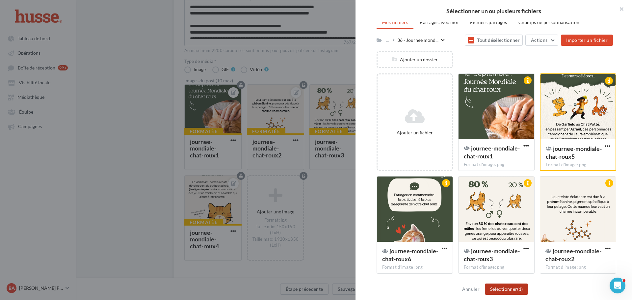  I want to click on button: Annuler, so click(471, 289).